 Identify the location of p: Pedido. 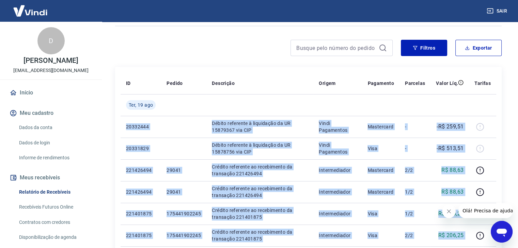
(174, 83).